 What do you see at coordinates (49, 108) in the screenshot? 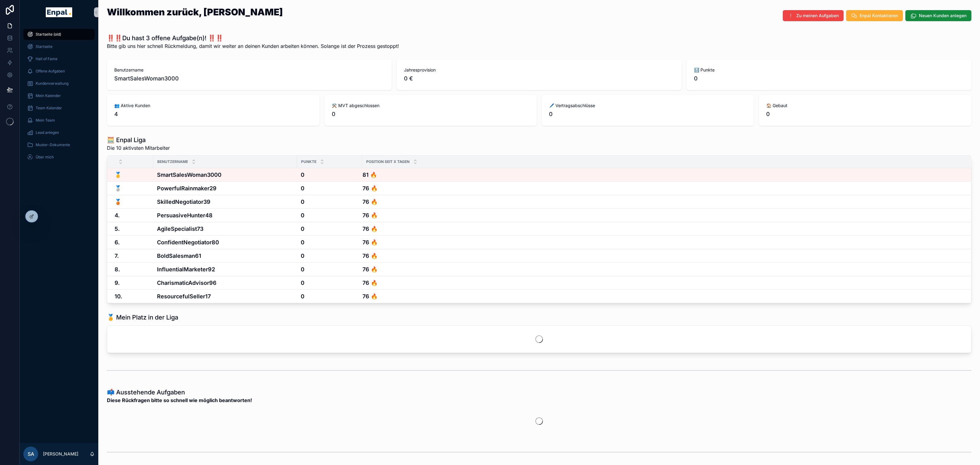
I see `span: Team Kalender` at bounding box center [49, 108].